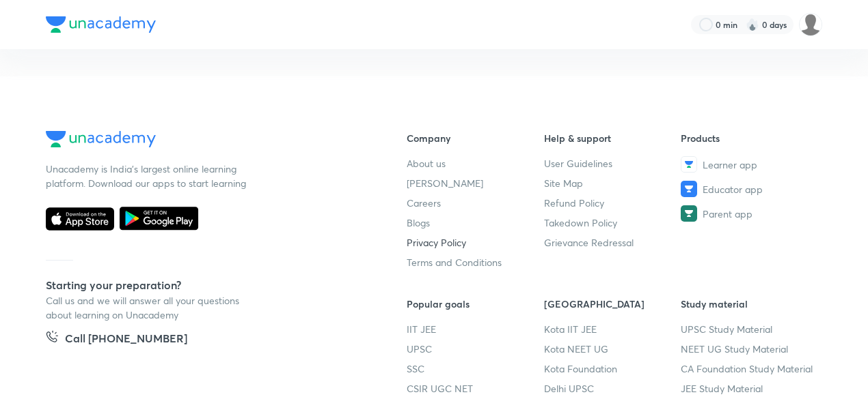 This screenshot has width=868, height=399. Describe the element at coordinates (730, 164) in the screenshot. I see `span: Learner app` at that location.